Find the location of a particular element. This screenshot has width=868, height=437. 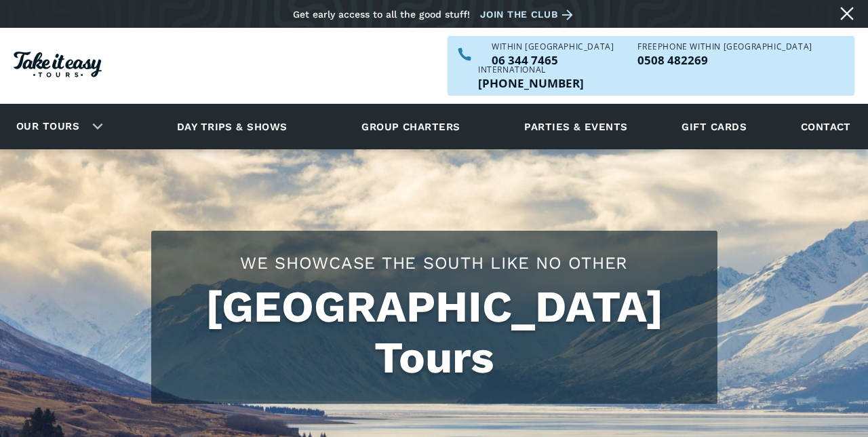

a: Call us within NZ on 063447465 is located at coordinates (553, 60).